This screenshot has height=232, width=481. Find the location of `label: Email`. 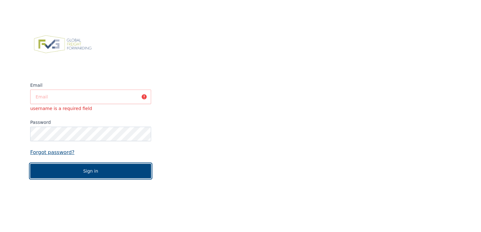

label: Email is located at coordinates (91, 85).